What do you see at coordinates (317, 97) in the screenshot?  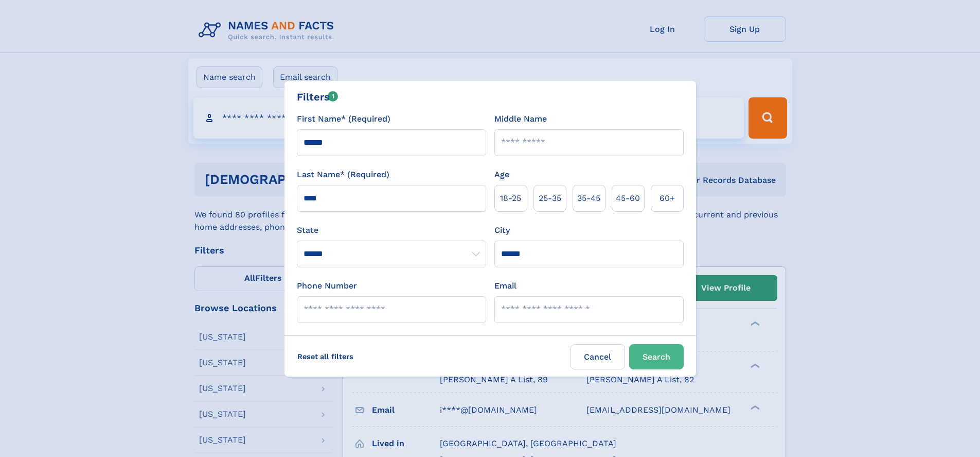 I see `div: Filters` at bounding box center [317, 97].